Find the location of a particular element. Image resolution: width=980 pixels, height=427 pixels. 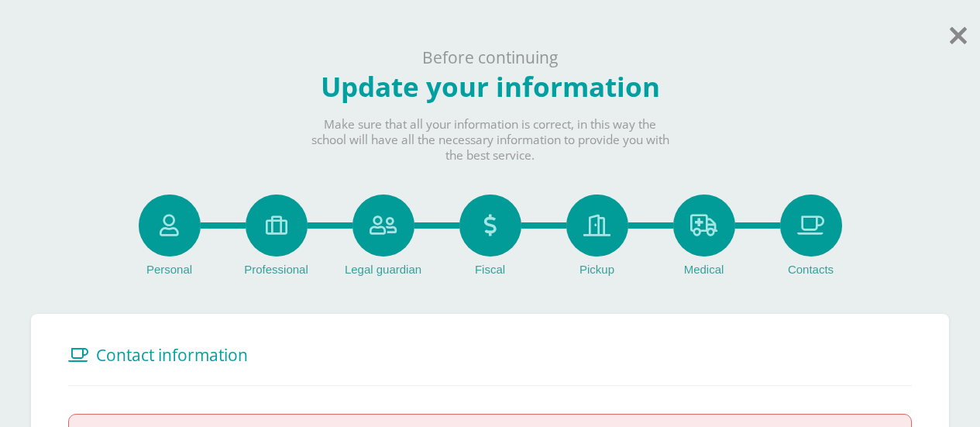

span: Professional is located at coordinates (276, 269).